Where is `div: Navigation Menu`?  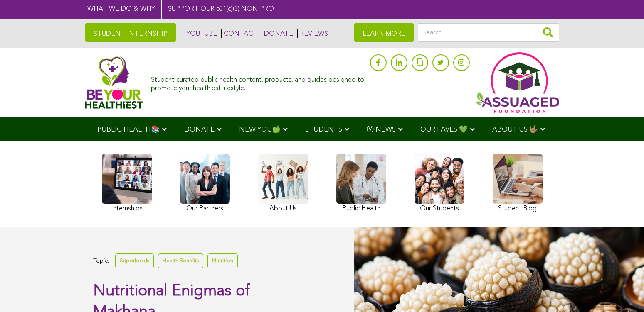 div: Navigation Menu is located at coordinates (322, 129).